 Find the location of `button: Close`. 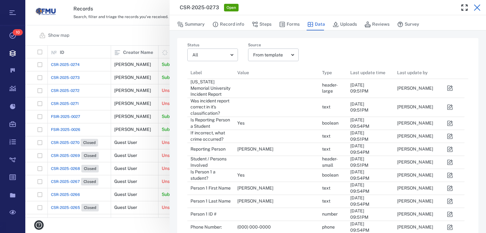

button: Close is located at coordinates (477, 8).